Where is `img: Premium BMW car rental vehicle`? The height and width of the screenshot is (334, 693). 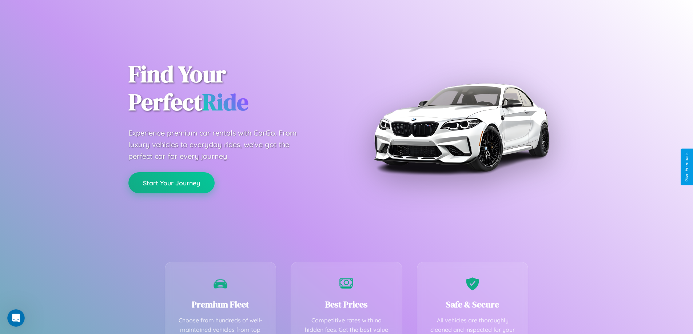 img: Premium BMW car rental vehicle is located at coordinates (461, 127).